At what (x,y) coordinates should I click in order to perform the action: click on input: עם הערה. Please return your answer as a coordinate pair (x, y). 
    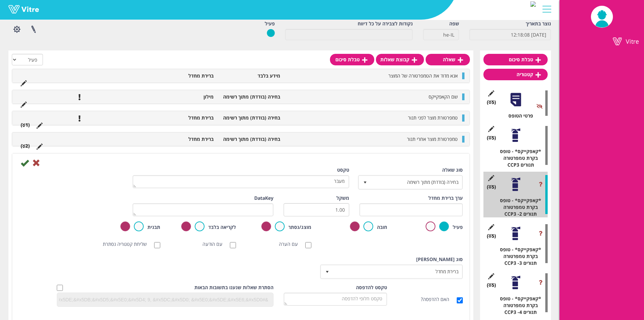
    Looking at the image, I should click on (308, 245).